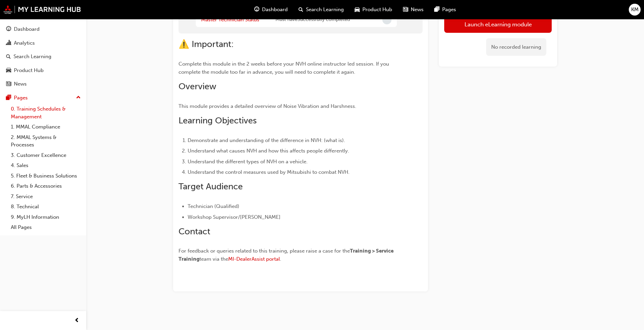 This screenshot has height=330, width=644. What do you see at coordinates (77, 321) in the screenshot?
I see `span: prev-icon` at bounding box center [77, 321].